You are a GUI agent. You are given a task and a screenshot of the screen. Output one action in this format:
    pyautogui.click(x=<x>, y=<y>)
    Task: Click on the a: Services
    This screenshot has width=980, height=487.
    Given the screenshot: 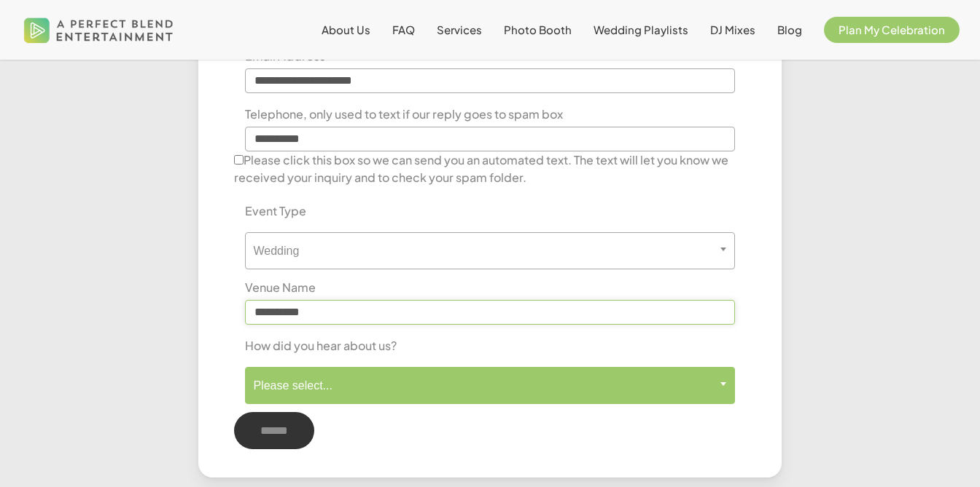 What is the action you would take?
    pyautogui.click(x=460, y=30)
    